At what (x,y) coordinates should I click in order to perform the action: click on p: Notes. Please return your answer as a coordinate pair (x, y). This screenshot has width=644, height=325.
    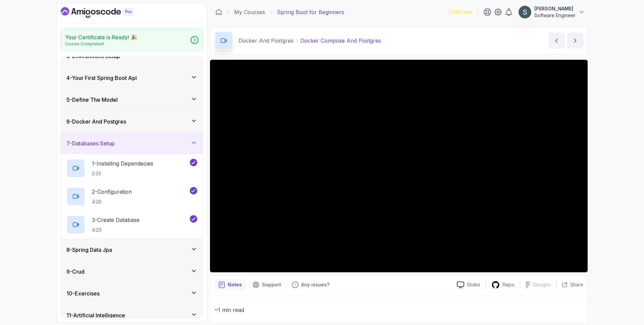
    Looking at the image, I should click on (234, 284).